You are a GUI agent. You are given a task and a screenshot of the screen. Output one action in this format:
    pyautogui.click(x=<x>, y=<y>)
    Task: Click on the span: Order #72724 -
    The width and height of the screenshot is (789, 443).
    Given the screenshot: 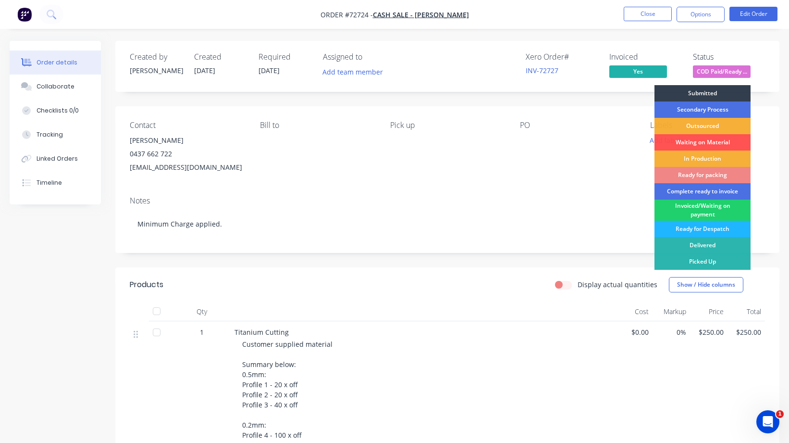 What is the action you would take?
    pyautogui.click(x=347, y=14)
    